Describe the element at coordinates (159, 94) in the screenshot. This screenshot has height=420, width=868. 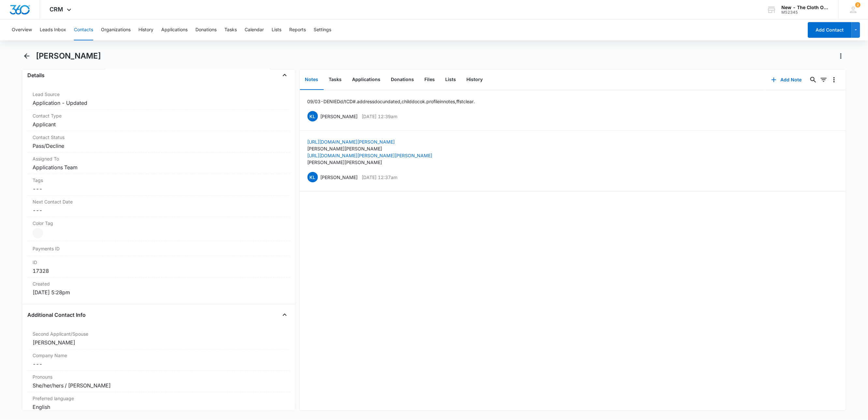
I see `label: Lead Source` at that location.